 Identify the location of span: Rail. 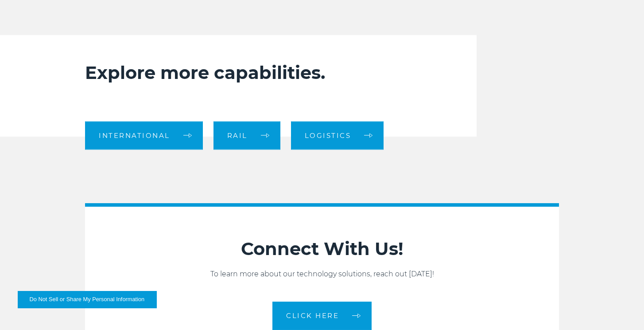
(237, 135).